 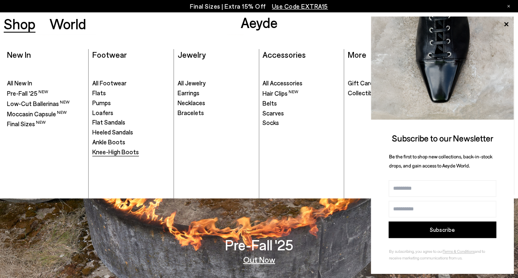 What do you see at coordinates (99, 93) in the screenshot?
I see `span: Flats` at bounding box center [99, 93].